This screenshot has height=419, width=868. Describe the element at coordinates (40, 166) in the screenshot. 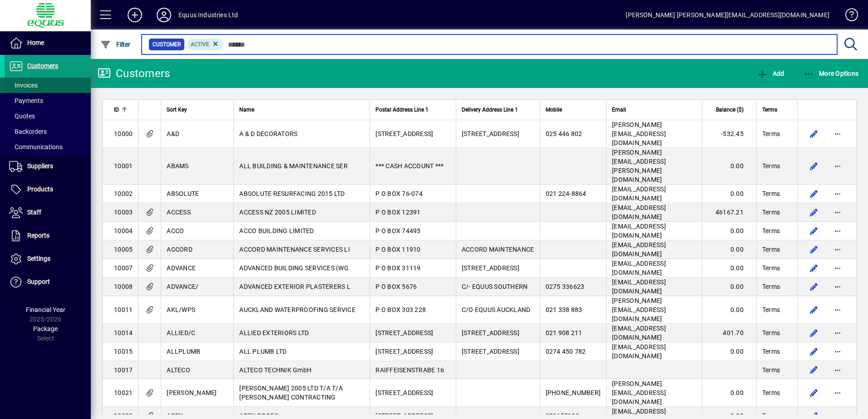

I see `span: Suppliers` at that location.